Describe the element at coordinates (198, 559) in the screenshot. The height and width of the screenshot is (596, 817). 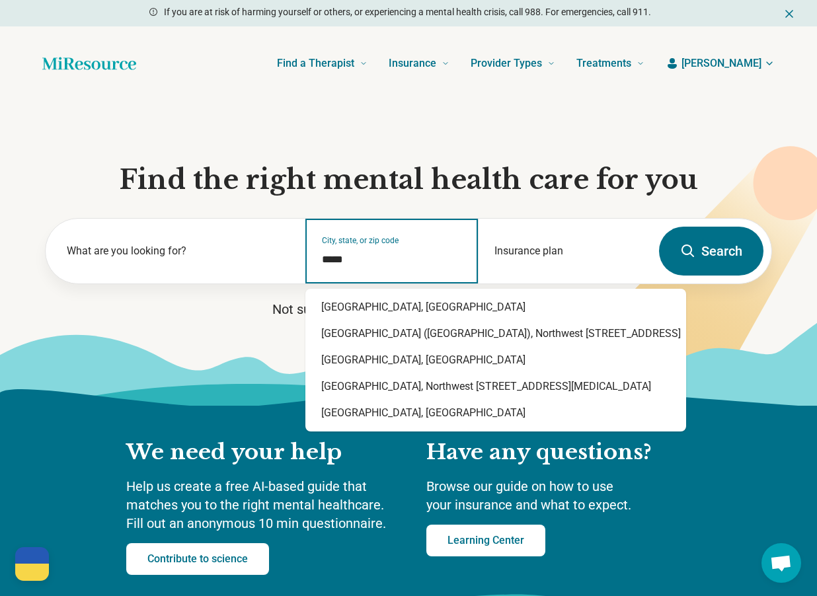
I see `a: Contribute to science` at that location.